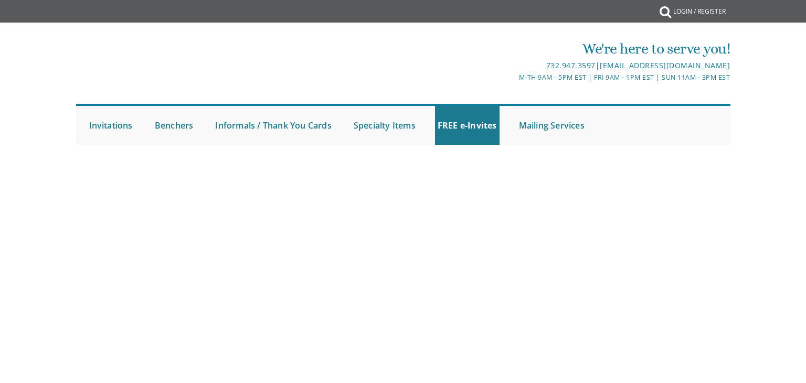 This screenshot has width=806, height=383. What do you see at coordinates (512, 49) in the screenshot?
I see `div: We're here to serve you!` at bounding box center [512, 49].